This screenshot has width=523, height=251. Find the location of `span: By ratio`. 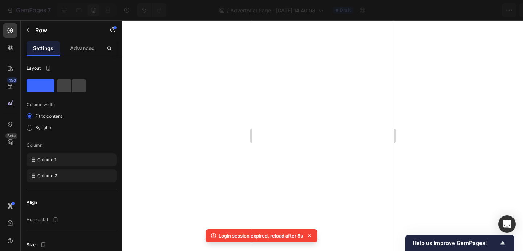

span: By ratio is located at coordinates (43, 128).